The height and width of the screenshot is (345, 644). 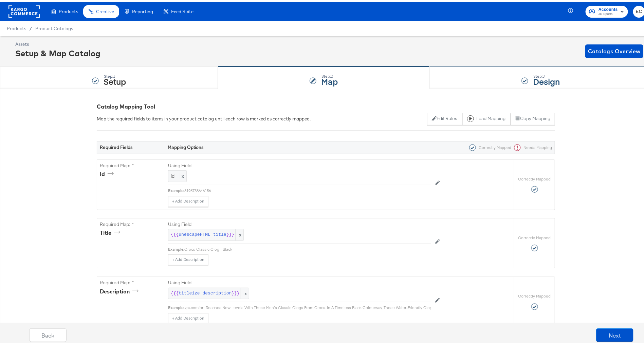 I want to click on span: unescapeHTML title, so click(x=203, y=233).